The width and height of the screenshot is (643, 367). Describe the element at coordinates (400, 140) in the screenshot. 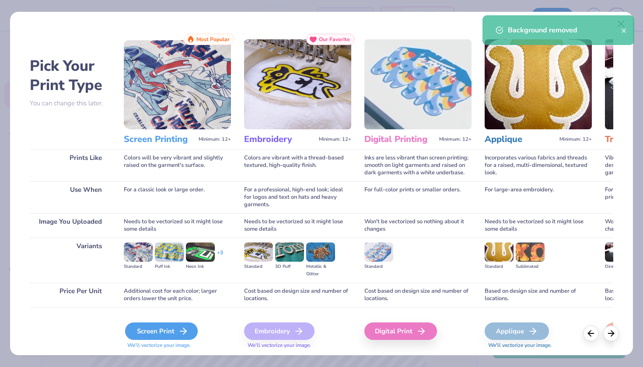

I see `h3: Digital Printing` at that location.